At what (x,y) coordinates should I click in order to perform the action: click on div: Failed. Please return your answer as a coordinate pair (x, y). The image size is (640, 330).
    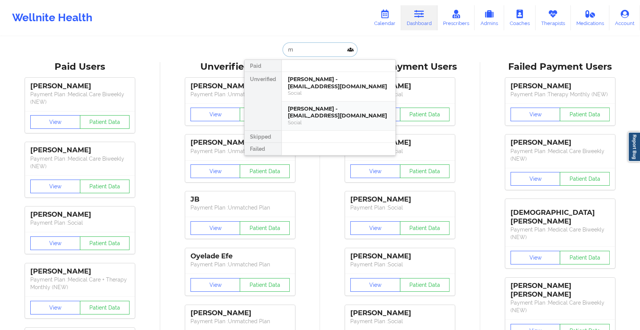
    Looking at the image, I should click on (263, 149).